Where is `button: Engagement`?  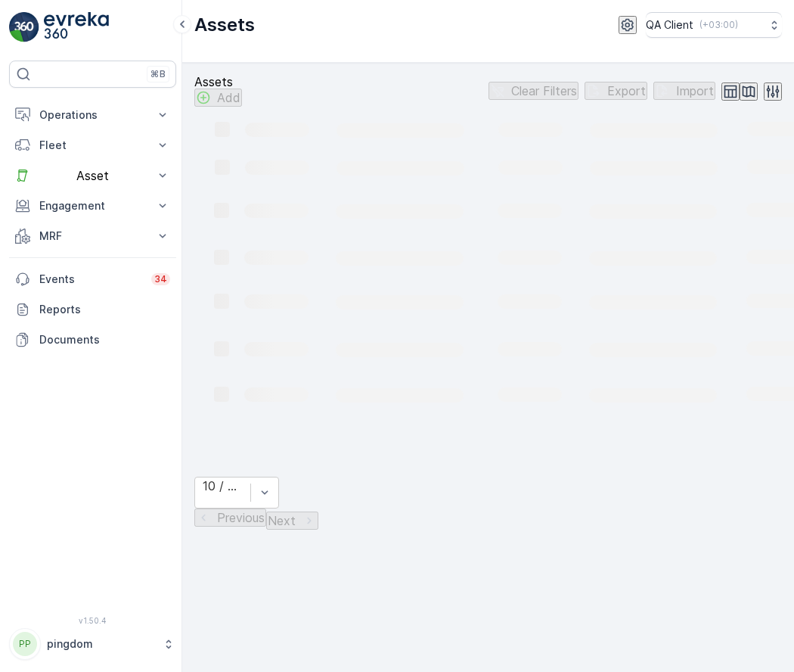
button: Engagement is located at coordinates (92, 206).